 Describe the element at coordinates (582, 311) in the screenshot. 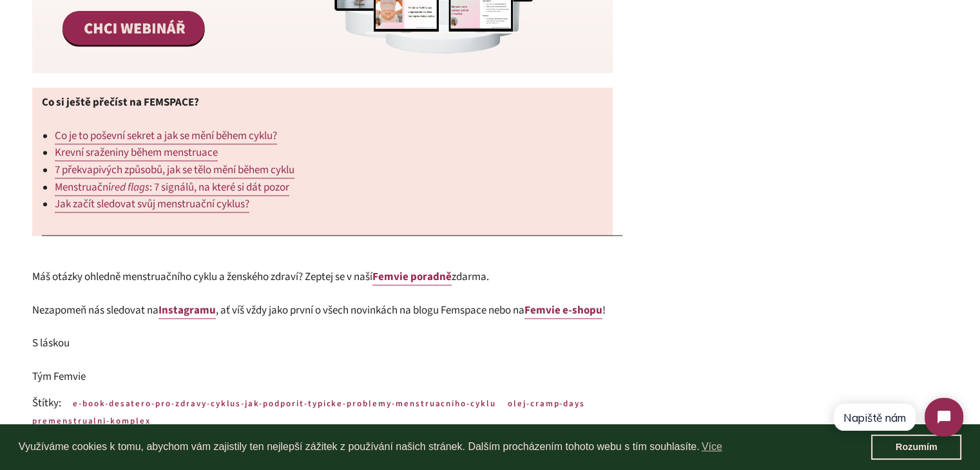

I see `b: e-shopu` at that location.